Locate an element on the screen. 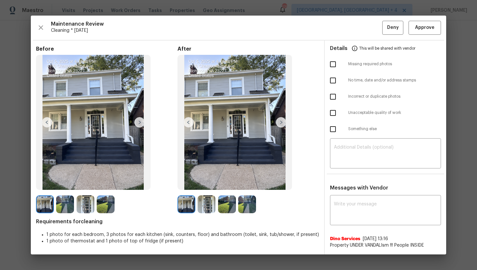  li: 1 photo for each bedroom, 3 photos for each kitchen (sink, counters, floor) and bathroom (toilet,... is located at coordinates (183, 235).